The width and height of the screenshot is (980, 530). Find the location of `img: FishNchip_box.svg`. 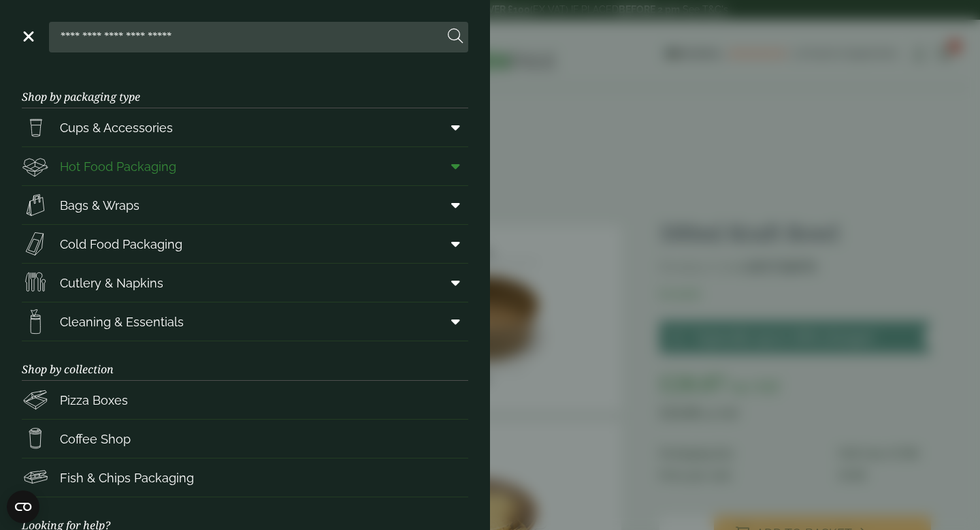

img: FishNchip_box.svg is located at coordinates (35, 477).